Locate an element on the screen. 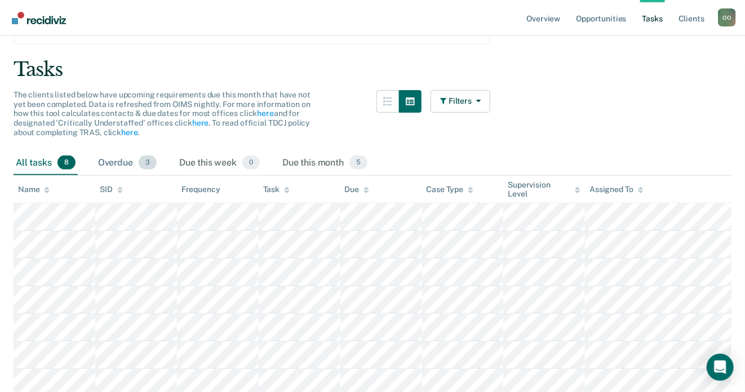 This screenshot has width=745, height=392. span: 5 is located at coordinates (358, 163).